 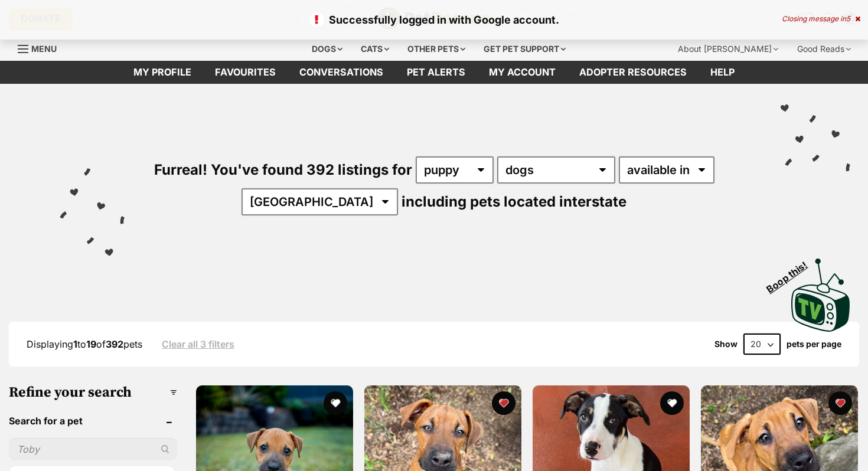 I want to click on strong: 19, so click(x=91, y=344).